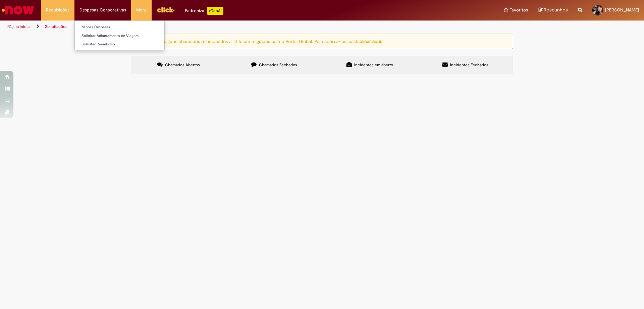  I want to click on u: clicar aqui., so click(371, 41).